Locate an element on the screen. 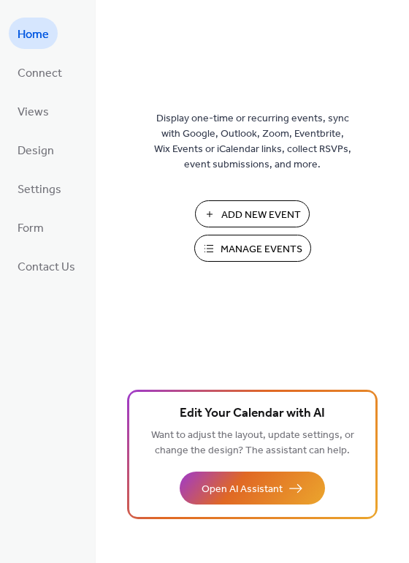 The image size is (409, 563). span: Form is located at coordinates (31, 228).